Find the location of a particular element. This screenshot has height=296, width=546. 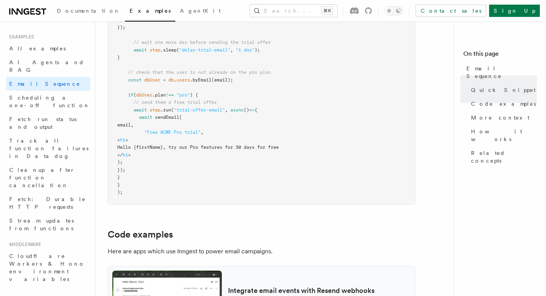

h3: Integrate email events with Resend webhooks is located at coordinates (319, 291).